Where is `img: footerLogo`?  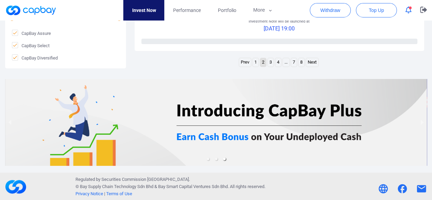
img: footerLogo is located at coordinates (16, 187).